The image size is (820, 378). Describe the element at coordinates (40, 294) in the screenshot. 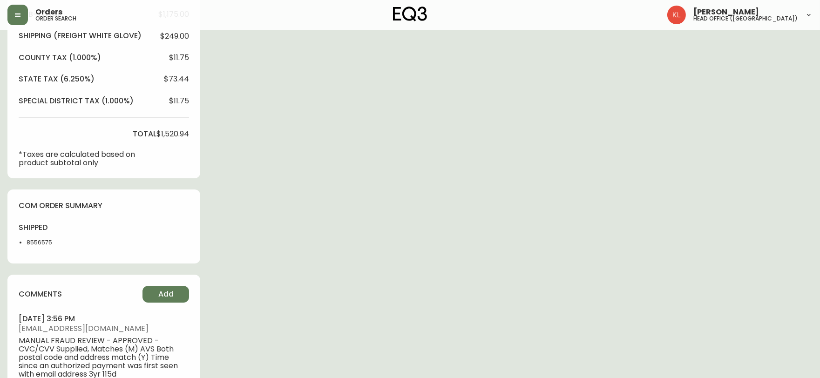

I see `h4: comments` at that location.